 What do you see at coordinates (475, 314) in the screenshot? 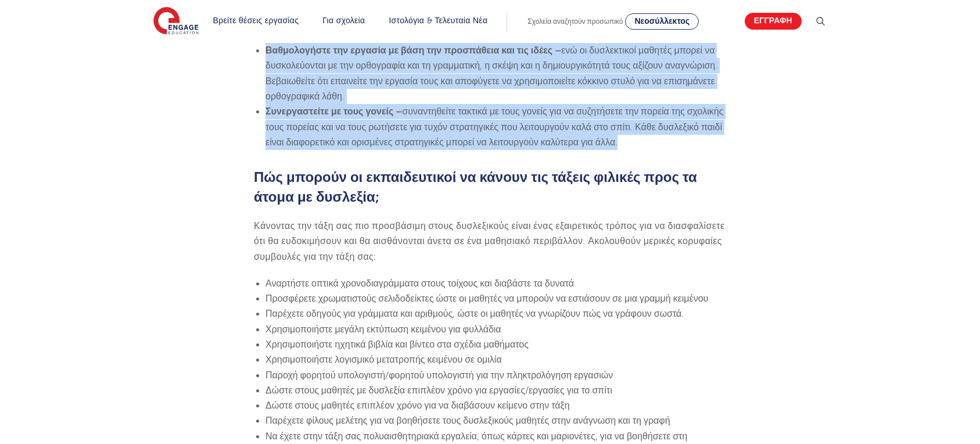
I see `font: Παρέχετε οδηγούς για γράμματα και αριθμούς, ώστε οι μαθητές να γνωρίζουν πώς να γράφουν σωστά.` at bounding box center [475, 314].